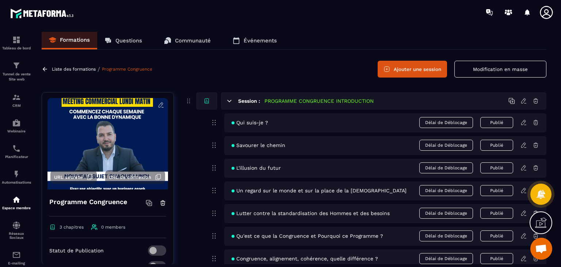 This screenshot has height=267, width=561. What do you see at coordinates (256, 168) in the screenshot?
I see `span: L'illusion du futur` at bounding box center [256, 168].